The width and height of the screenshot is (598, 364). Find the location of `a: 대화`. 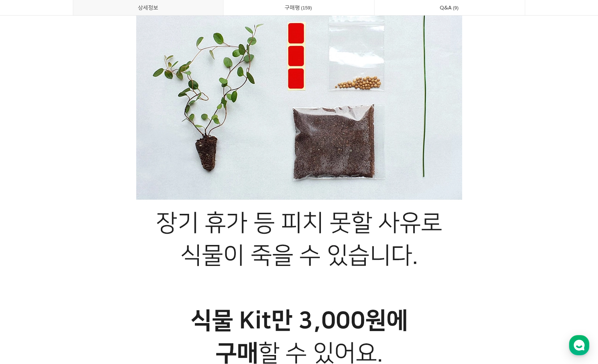

a: 대화 is located at coordinates (70, 238).